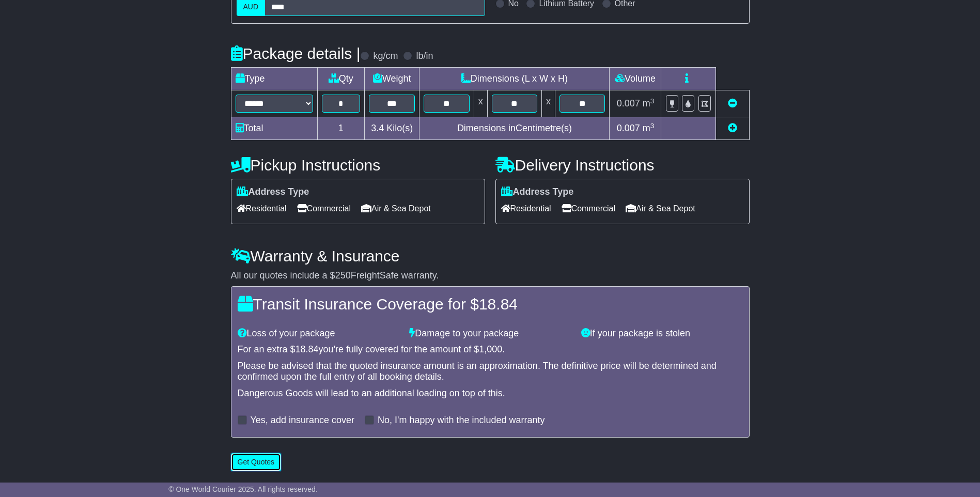  Describe the element at coordinates (490, 349) in the screenshot. I see `div: For an extra $ you're fully covered for the amount of $ .` at that location.